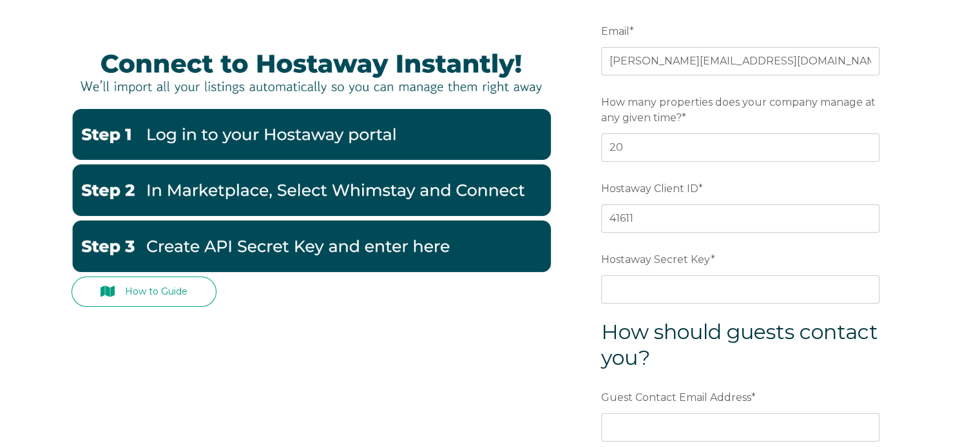 The height and width of the screenshot is (448, 980). What do you see at coordinates (145, 292) in the screenshot?
I see `a: How to Guide` at bounding box center [145, 292].